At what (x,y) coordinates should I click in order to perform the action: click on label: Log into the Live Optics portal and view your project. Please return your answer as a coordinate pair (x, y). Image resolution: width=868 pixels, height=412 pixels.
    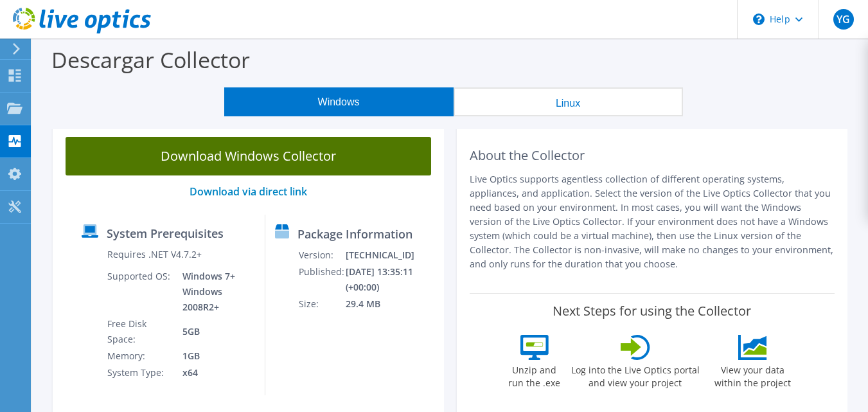
    Looking at the image, I should click on (635, 375).